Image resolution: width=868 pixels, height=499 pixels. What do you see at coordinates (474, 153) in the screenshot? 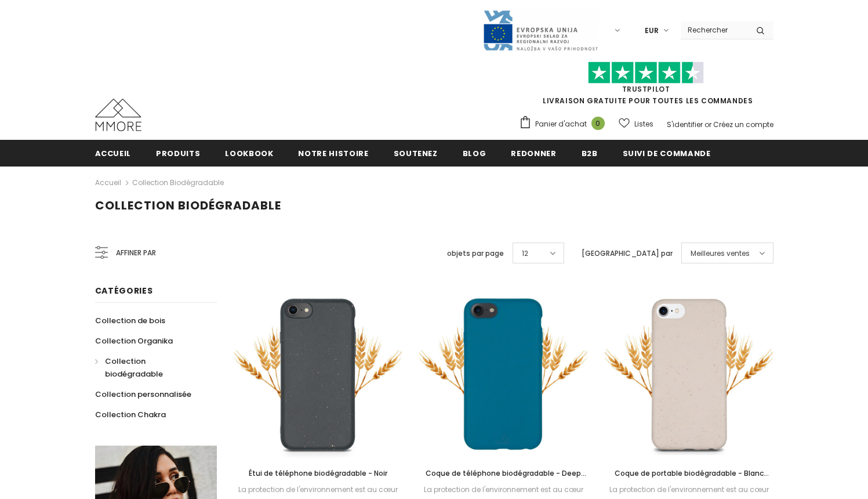
I see `span: Blog` at bounding box center [474, 153].